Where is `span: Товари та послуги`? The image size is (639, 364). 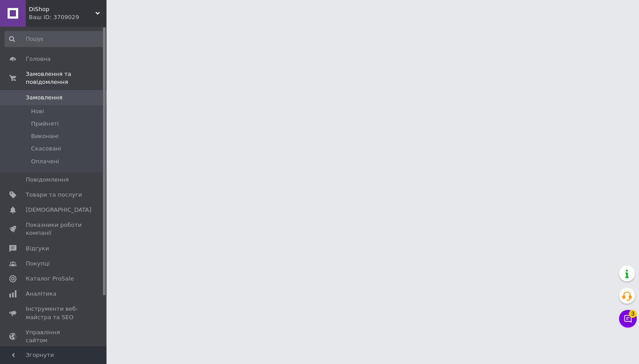
span: Товари та послуги is located at coordinates (54, 195).